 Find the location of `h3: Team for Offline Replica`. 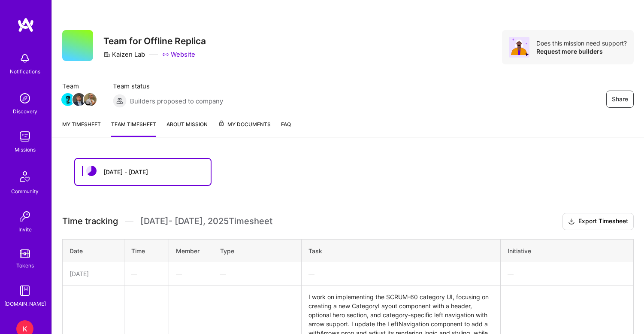

h3: Team for Offline Replica is located at coordinates (154, 41).